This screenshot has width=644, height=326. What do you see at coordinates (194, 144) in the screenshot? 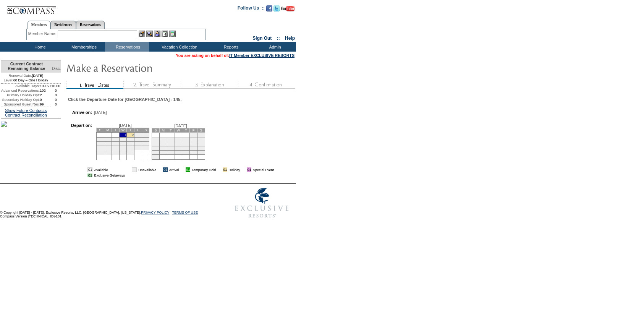
I see `td: 15` at bounding box center [194, 144].